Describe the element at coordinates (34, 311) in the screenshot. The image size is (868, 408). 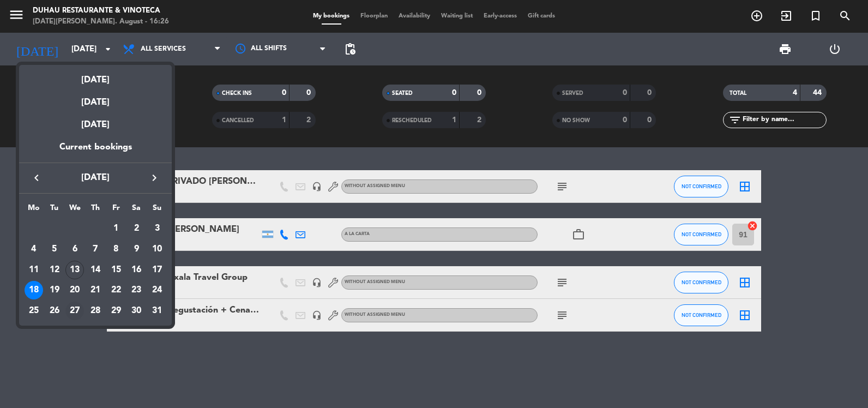
I see `td: August 25, 2025` at that location.